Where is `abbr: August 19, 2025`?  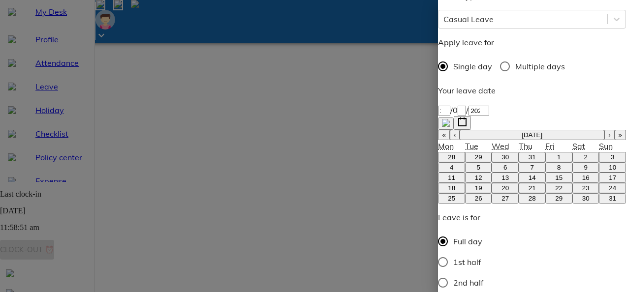 abbr: August 19, 2025 is located at coordinates (478, 188).